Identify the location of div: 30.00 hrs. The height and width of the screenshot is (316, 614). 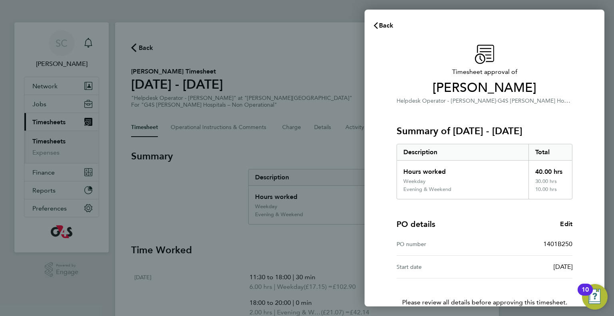
(551, 182).